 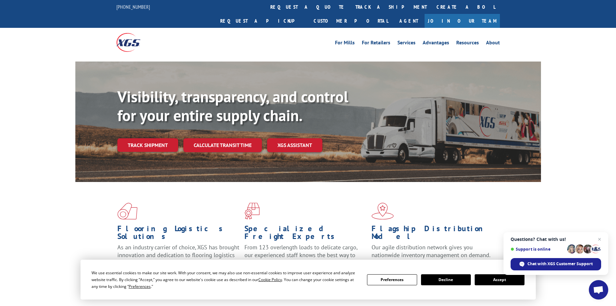 I want to click on a: About, so click(x=493, y=44).